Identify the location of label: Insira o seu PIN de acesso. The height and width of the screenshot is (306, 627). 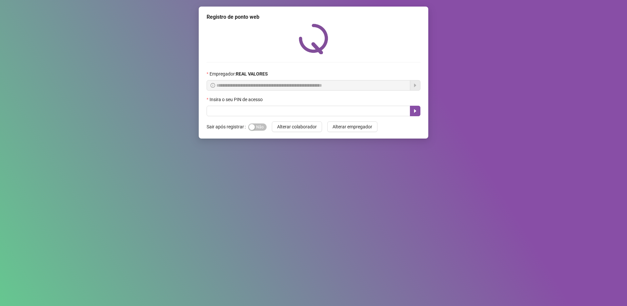
(237, 99).